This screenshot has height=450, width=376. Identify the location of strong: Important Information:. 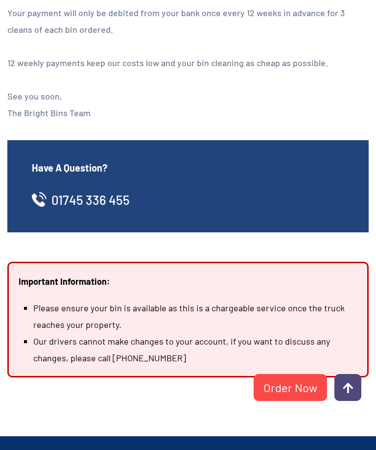
(64, 281).